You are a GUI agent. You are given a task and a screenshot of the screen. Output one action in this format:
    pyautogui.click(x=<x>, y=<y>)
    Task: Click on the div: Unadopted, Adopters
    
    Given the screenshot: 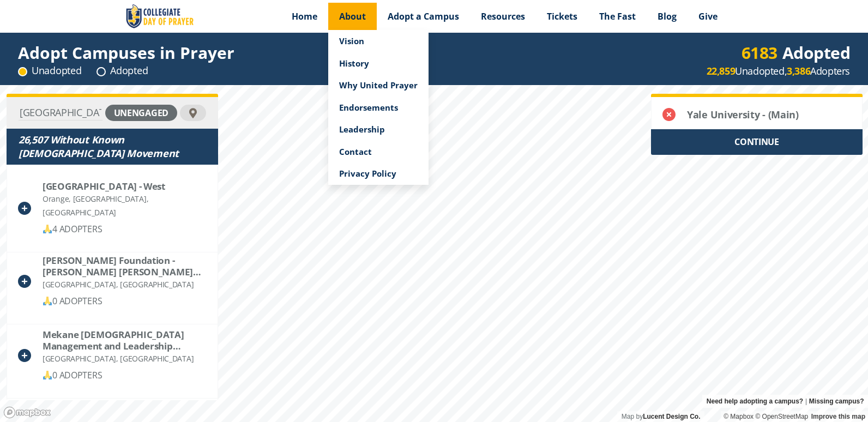 What is the action you would take?
    pyautogui.click(x=778, y=71)
    